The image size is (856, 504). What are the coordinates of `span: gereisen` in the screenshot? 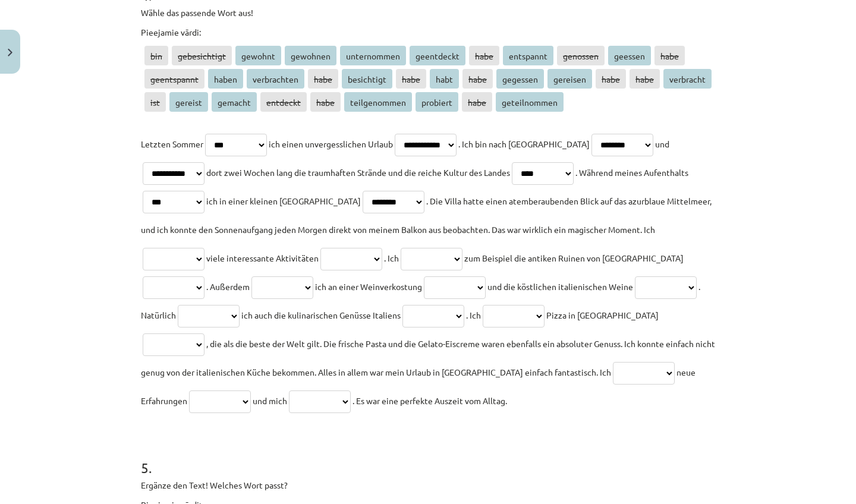 It's located at (569, 78).